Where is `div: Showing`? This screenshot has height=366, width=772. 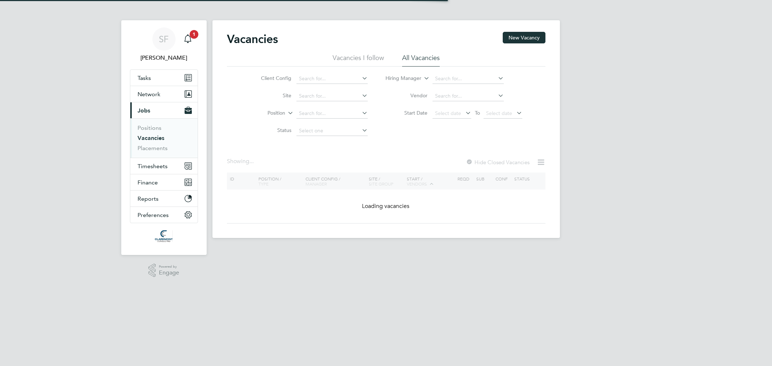
div: Showing is located at coordinates (241, 161).